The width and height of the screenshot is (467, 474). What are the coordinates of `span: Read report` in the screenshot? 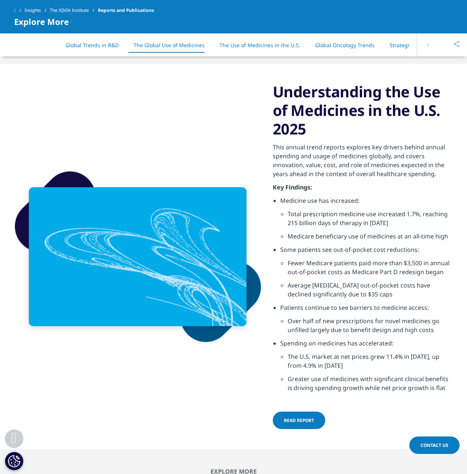 It's located at (299, 421).